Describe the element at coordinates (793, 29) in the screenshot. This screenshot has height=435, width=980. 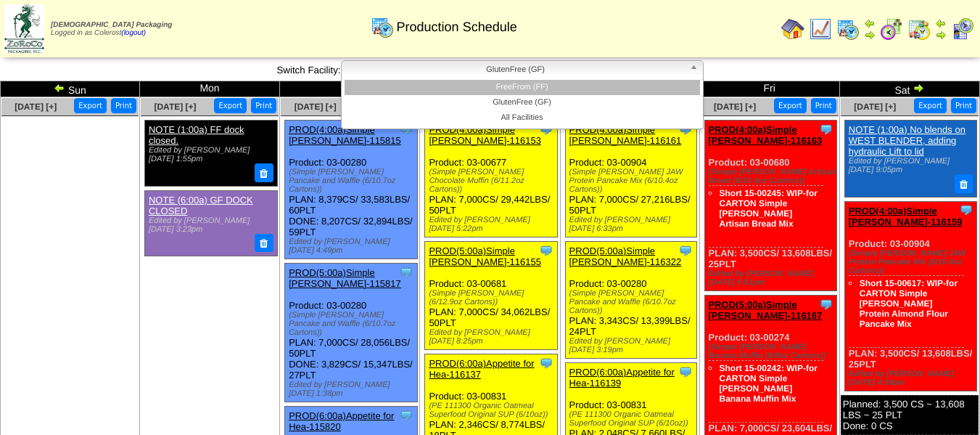
I see `img: home.gif` at that location.